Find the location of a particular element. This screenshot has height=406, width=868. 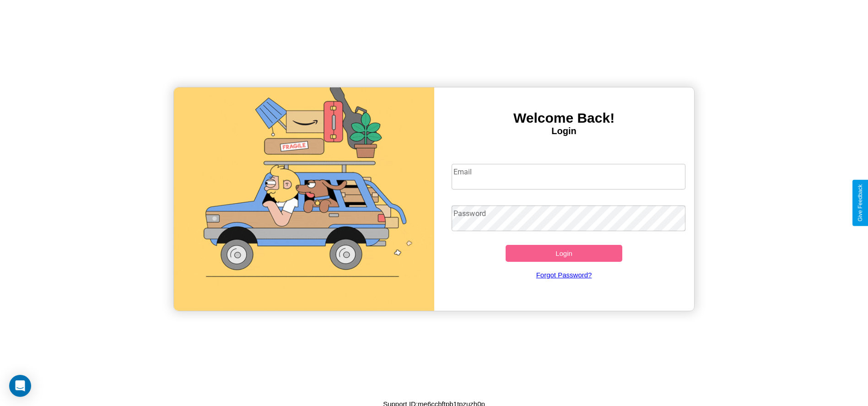

div: Open Intercom Messenger is located at coordinates (20, 386).